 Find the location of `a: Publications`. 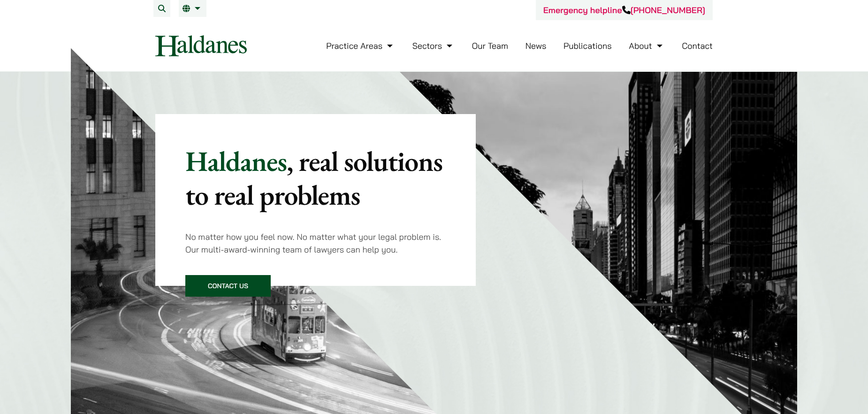

a: Publications is located at coordinates (587, 46).